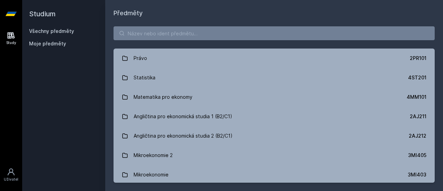 The width and height of the screenshot is (443, 191). Describe the element at coordinates (163, 97) in the screenshot. I see `div: Matematika pro ekonomy` at that location.